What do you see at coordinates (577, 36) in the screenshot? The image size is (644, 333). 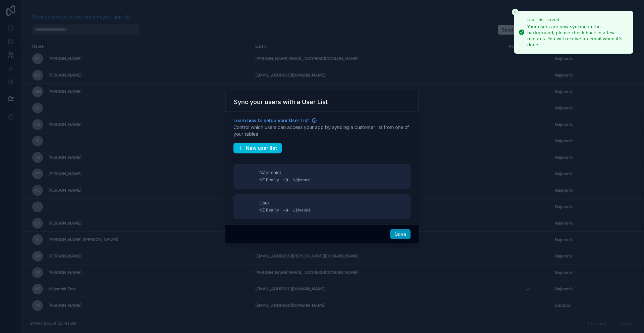 I see `div: Your users are now syncing in the background, please check back in a few minutes. You will receiv...` at bounding box center [577, 36].